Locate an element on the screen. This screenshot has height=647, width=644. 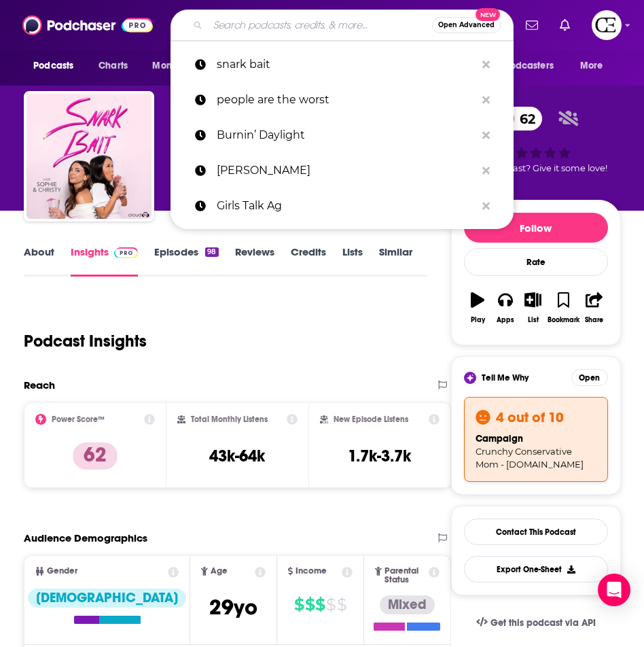
a: people are the worst is located at coordinates (342, 100).